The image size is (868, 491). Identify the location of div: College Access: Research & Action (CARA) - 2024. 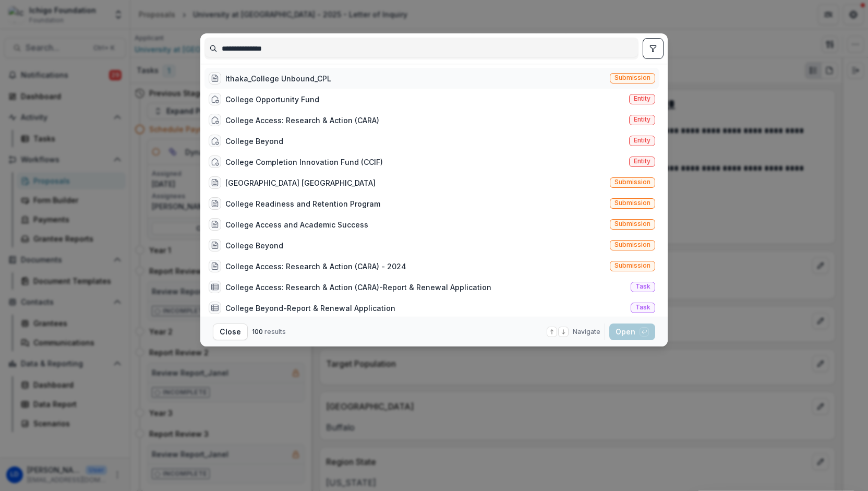
(315, 266).